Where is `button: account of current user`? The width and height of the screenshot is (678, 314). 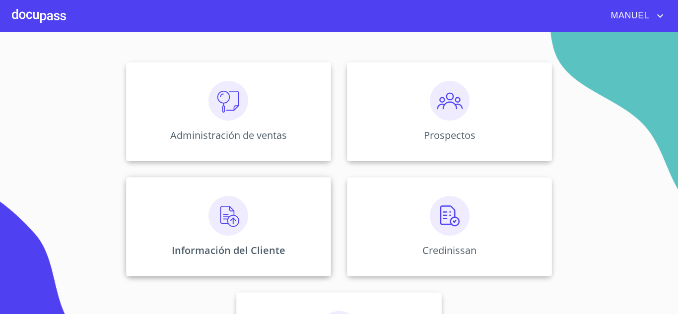
button: account of current user is located at coordinates (635, 16).